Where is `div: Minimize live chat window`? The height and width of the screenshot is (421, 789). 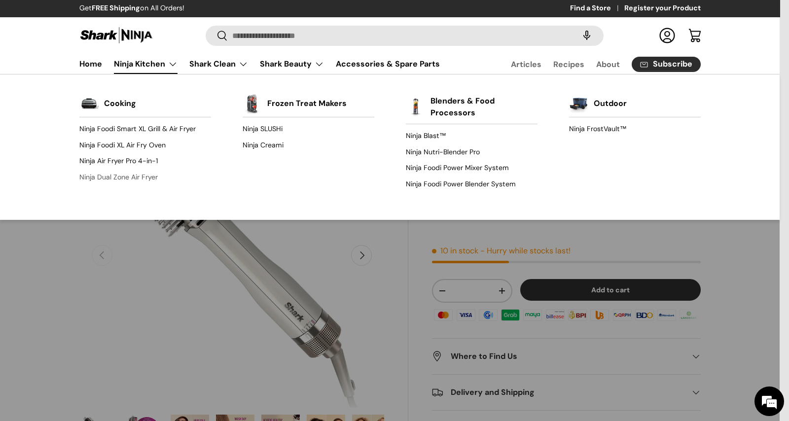
div: Minimize live chat window is located at coordinates (174, 17).